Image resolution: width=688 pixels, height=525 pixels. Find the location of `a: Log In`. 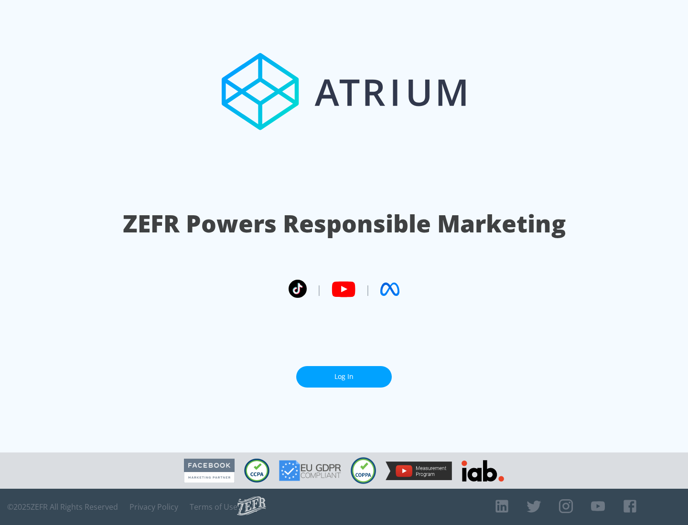

a: Log In is located at coordinates (344, 377).